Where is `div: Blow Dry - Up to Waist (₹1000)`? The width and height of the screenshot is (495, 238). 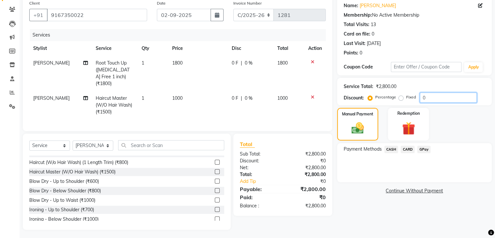 div: Blow Dry - Up to Waist (₹1000) is located at coordinates (62, 200).